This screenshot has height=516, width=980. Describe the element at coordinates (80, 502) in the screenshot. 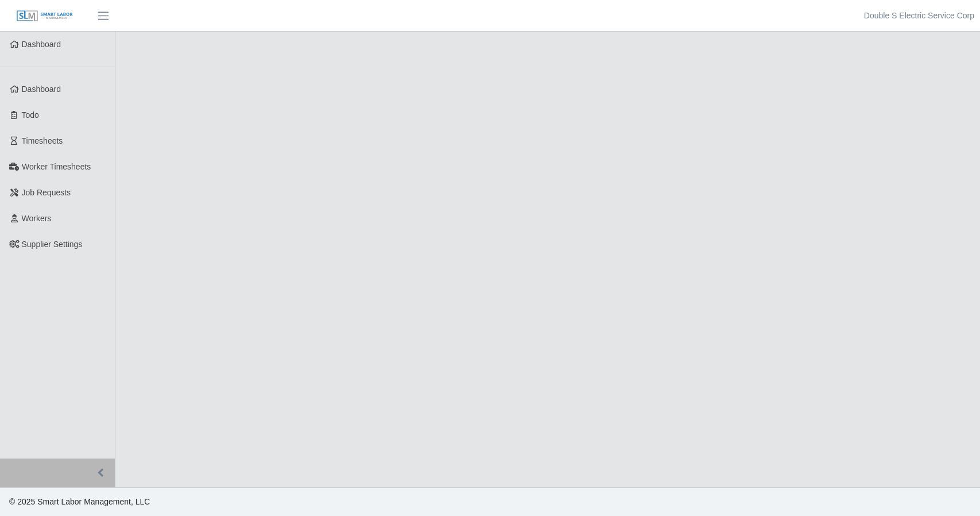

I see `span: © 2025 Smart Labor Management, LLC` at that location.